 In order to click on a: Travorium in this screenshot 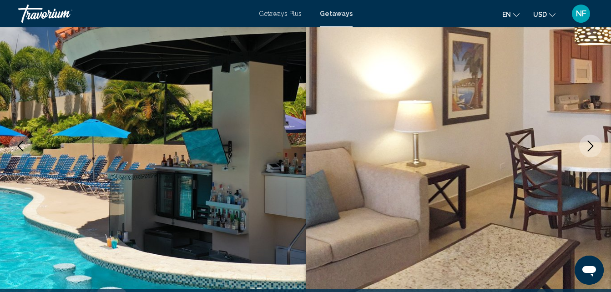, I will do `click(134, 14)`.